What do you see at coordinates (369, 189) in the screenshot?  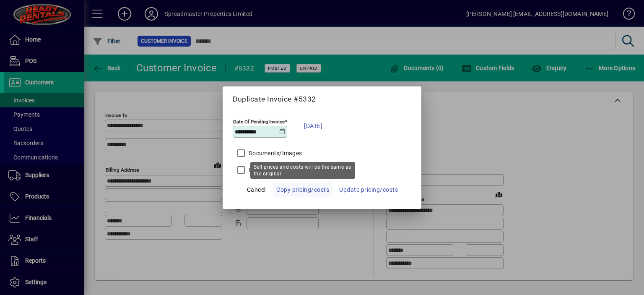 I see `span: Update pricing/costs` at bounding box center [369, 189].